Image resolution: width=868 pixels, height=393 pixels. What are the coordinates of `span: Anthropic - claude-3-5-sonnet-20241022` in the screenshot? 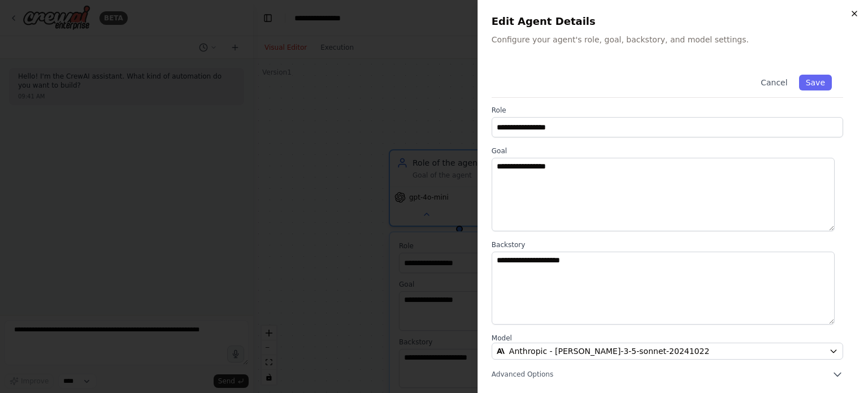 It's located at (610, 351).